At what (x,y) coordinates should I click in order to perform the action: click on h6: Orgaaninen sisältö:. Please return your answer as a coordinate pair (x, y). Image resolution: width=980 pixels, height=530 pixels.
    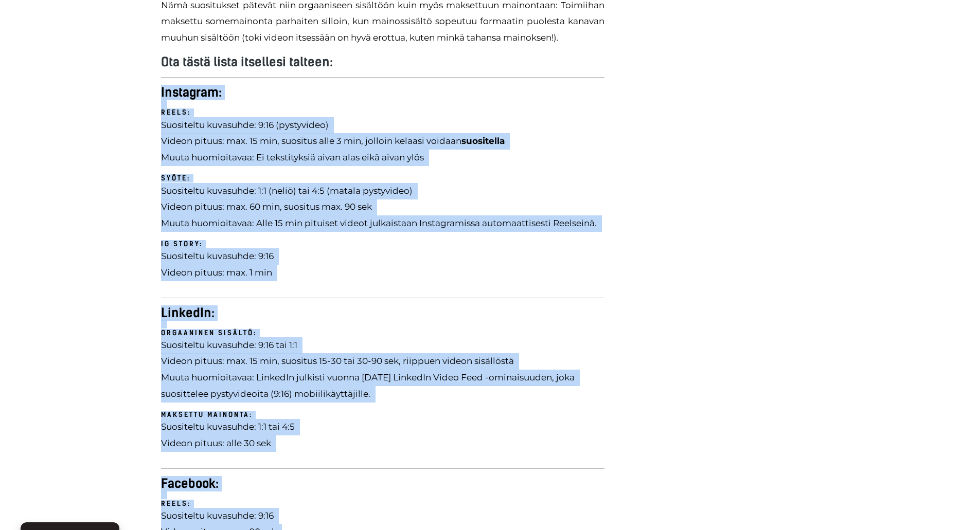
    Looking at the image, I should click on (383, 334).